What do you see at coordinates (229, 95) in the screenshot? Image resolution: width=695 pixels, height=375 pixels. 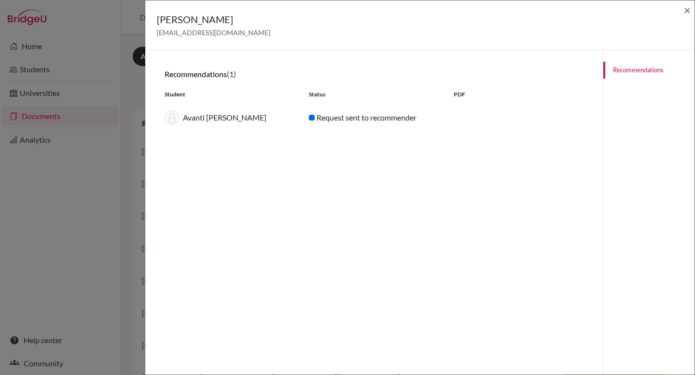 I see `div: Student` at bounding box center [229, 95].